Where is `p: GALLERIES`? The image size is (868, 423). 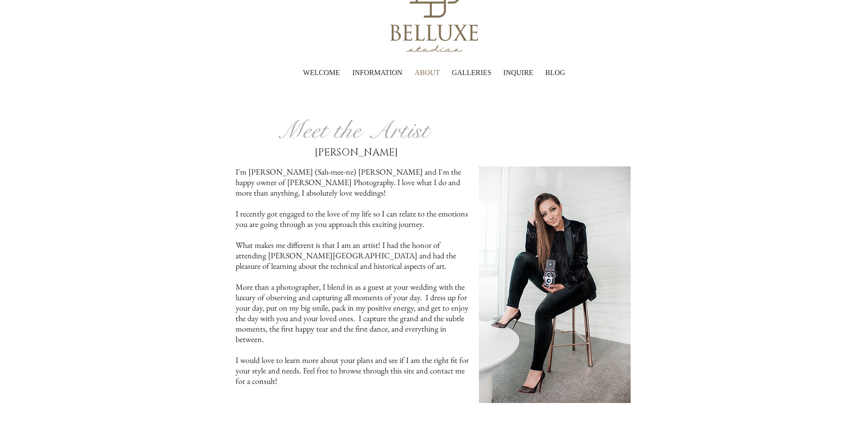
p: GALLERIES is located at coordinates (471, 73).